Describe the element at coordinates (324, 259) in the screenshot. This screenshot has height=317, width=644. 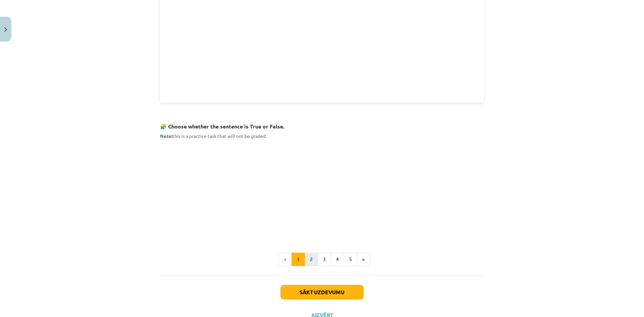
I see `button: 3` at that location.